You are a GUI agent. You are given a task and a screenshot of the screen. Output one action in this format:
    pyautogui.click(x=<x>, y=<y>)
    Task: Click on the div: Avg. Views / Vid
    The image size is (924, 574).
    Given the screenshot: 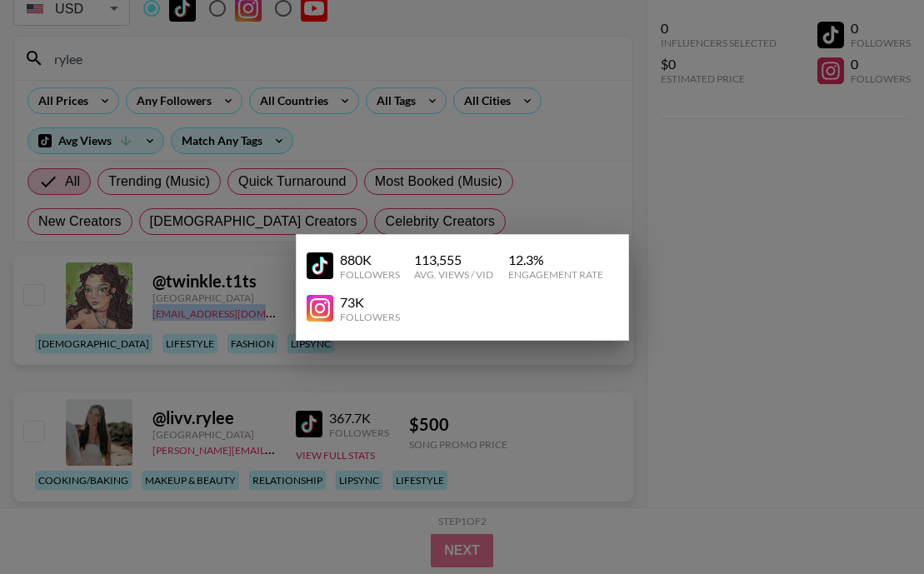 What is the action you would take?
    pyautogui.click(x=453, y=274)
    